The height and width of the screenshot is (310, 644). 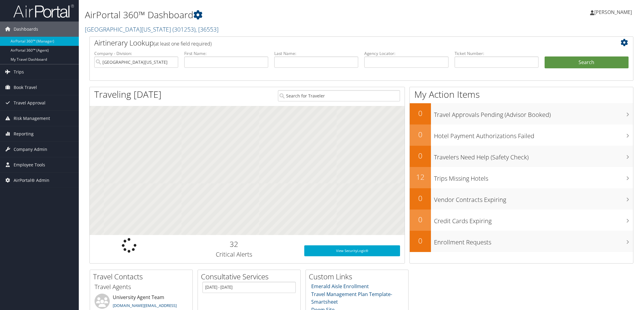 What do you see at coordinates (234, 244) in the screenshot?
I see `h2: 32` at bounding box center [234, 244].